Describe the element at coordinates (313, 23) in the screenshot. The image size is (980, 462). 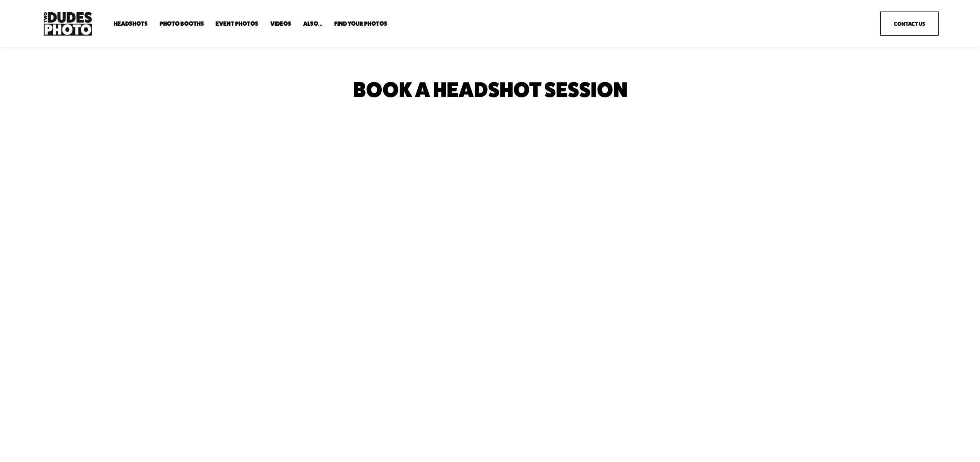
I see `span: Also...` at that location.